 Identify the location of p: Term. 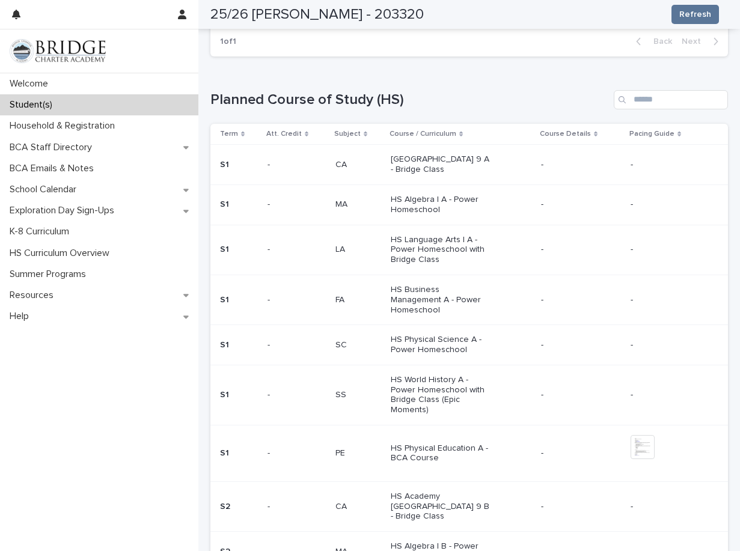
(229, 134).